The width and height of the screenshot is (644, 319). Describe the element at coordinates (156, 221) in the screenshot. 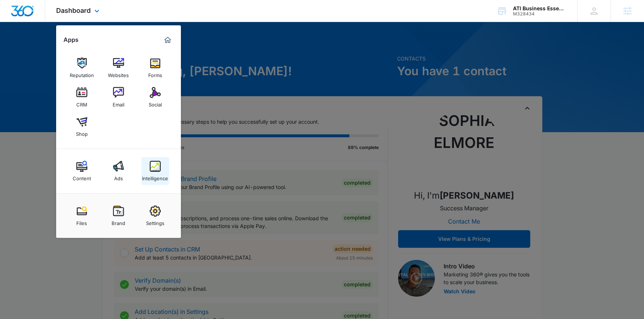

I see `div: Settings` at that location.